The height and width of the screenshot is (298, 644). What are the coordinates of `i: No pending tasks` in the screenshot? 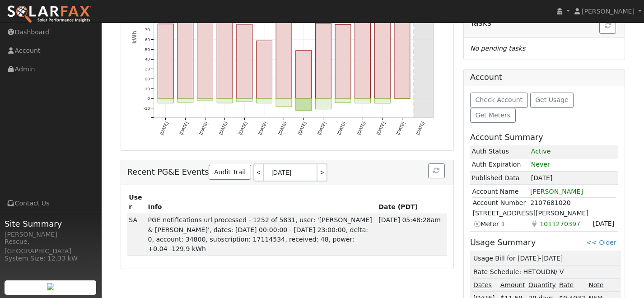 It's located at (498, 49).